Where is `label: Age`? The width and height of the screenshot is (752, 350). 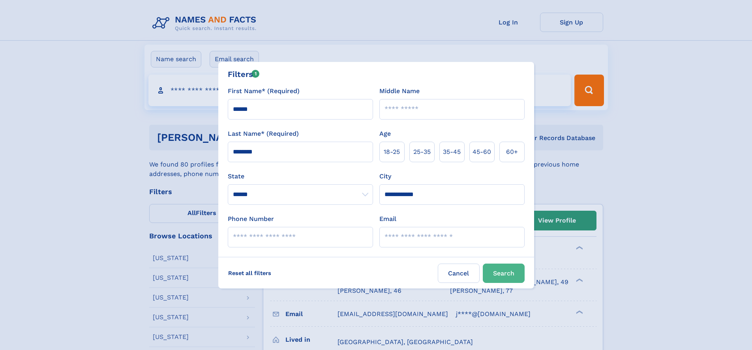
label: Age is located at coordinates (385, 134).